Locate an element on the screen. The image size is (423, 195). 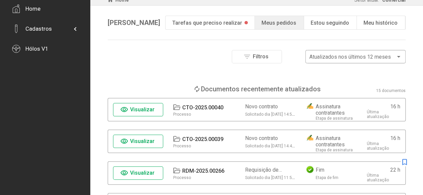
div: Hólos V1 is located at coordinates (37, 49).